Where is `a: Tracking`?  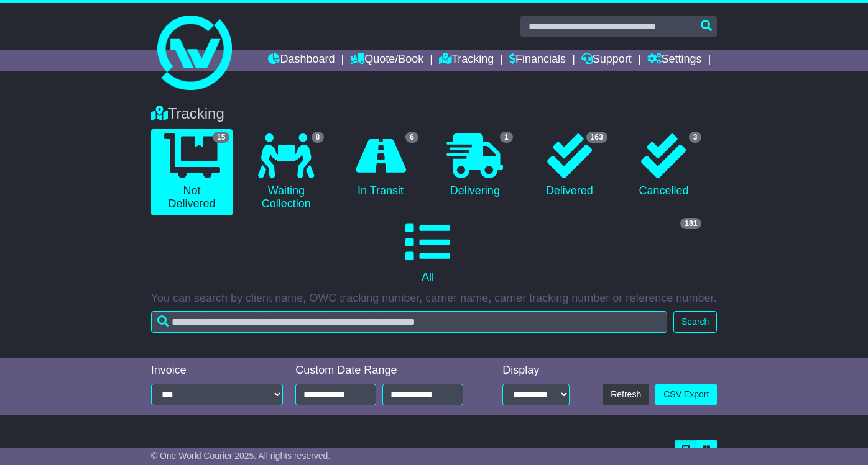 a: Tracking is located at coordinates (466, 60).